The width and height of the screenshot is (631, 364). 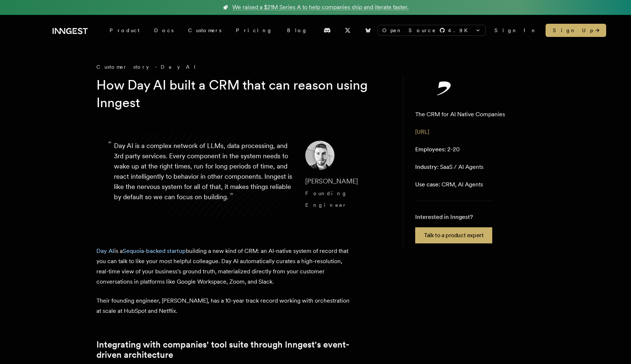 I want to click on a: Blog, so click(x=297, y=30).